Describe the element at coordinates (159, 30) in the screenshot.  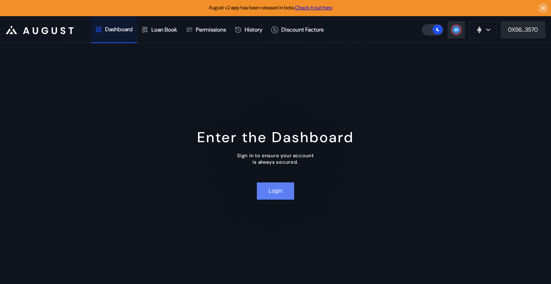
I see `a: Loan Book` at that location.